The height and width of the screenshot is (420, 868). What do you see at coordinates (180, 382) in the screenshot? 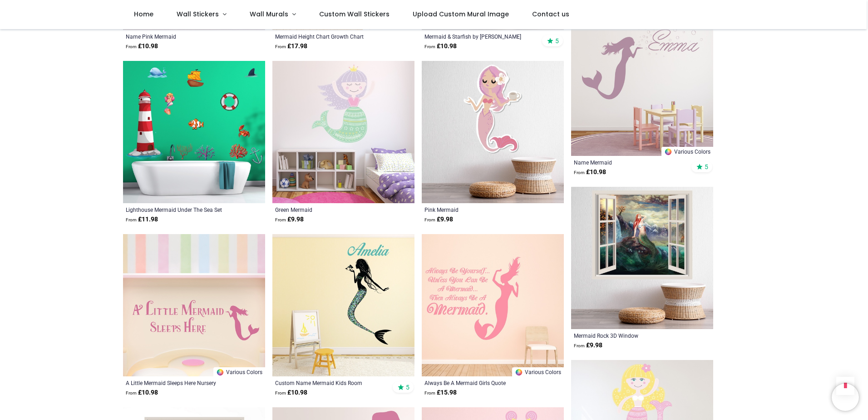
I see `a: A Little Mermaid Sleeps Here Nursery` at bounding box center [180, 382].